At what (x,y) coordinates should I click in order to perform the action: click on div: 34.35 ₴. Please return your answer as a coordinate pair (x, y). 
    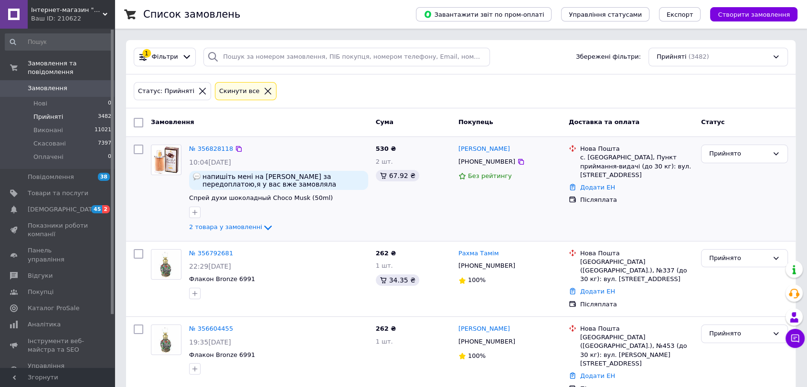
    Looking at the image, I should click on (397, 280).